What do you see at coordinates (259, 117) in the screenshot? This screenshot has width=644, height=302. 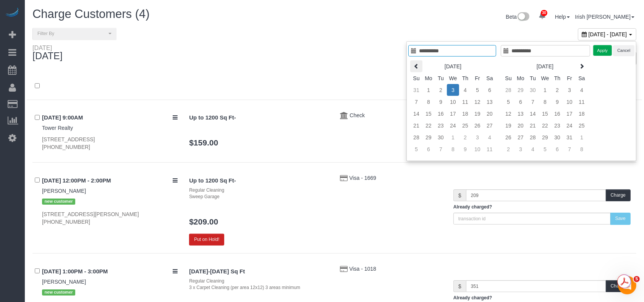 I see `h4: Up to 1200 Sq Ft-` at bounding box center [259, 117].